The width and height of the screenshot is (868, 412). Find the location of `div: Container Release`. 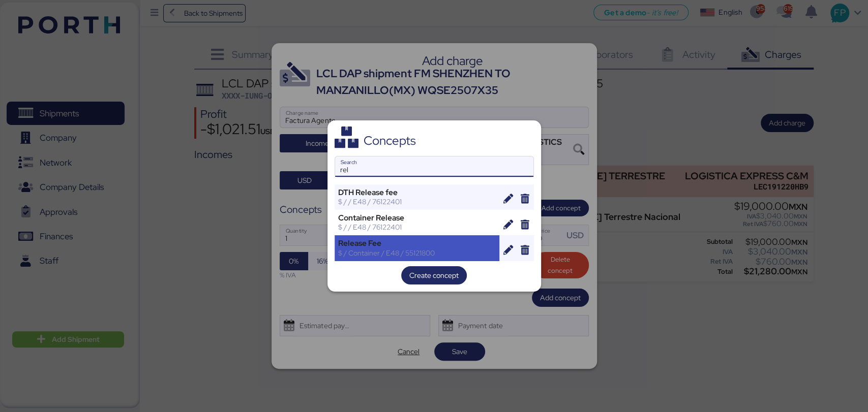

div: Container Release is located at coordinates (417, 218).